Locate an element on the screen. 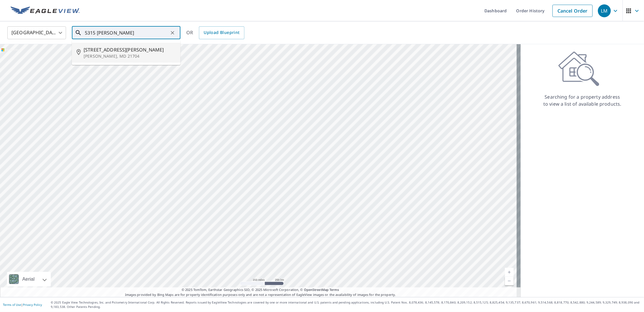 The width and height of the screenshot is (644, 312). p: © 2025 Eagle View Technologies, Inc. and Pictometry International Corp. All Rights Reserved. Repo... is located at coordinates (346, 305).